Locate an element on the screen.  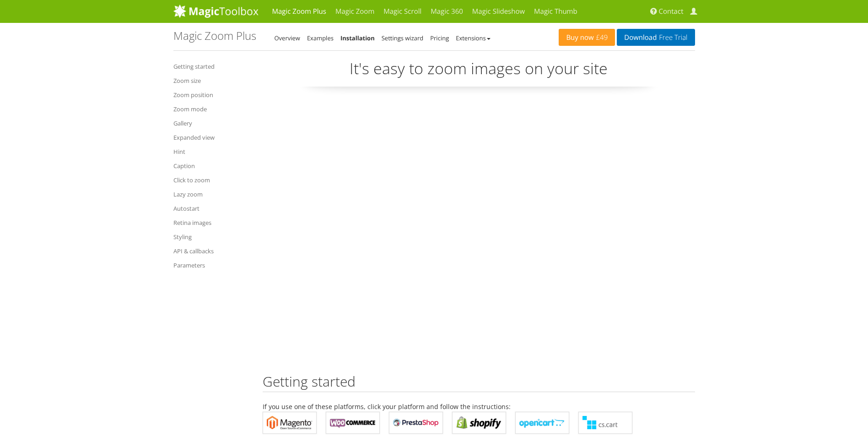
a: Hint is located at coordinates (211, 151).